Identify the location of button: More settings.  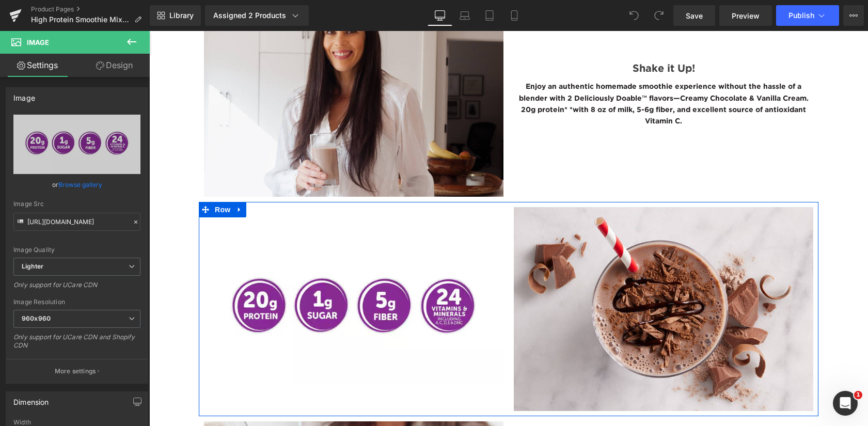
(77, 371).